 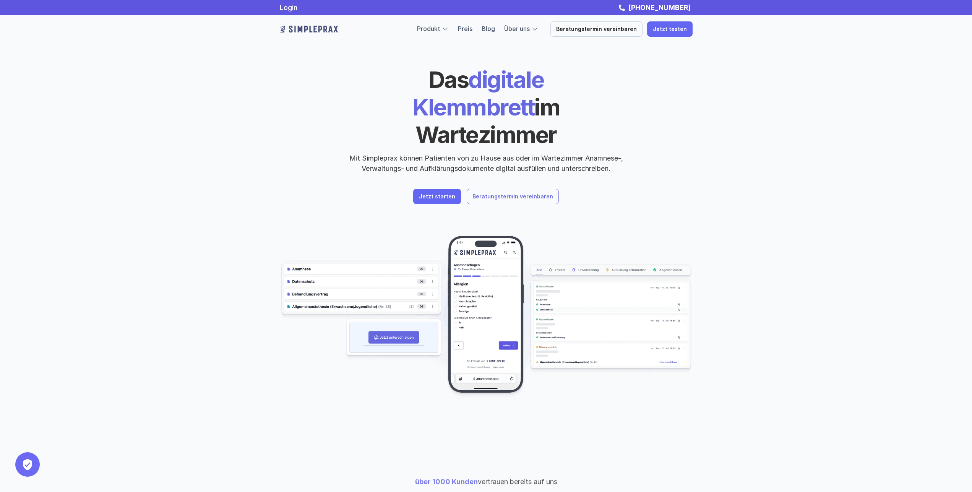 What do you see at coordinates (486, 163) in the screenshot?
I see `p: Mit Simpleprax können Patienten von zu Hause aus oder im Wartezimmer Anamnese-, Verwaltungs- und ...` at bounding box center [486, 163].